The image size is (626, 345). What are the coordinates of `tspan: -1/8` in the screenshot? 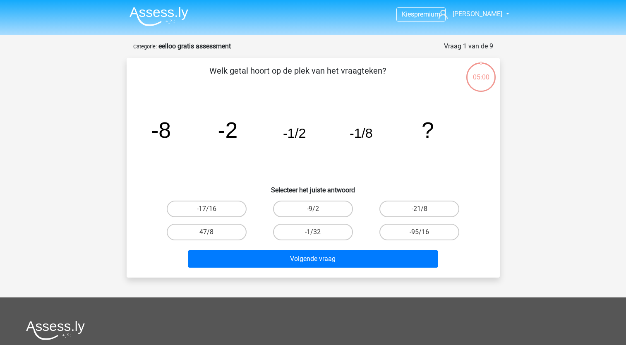 It's located at (361, 133).